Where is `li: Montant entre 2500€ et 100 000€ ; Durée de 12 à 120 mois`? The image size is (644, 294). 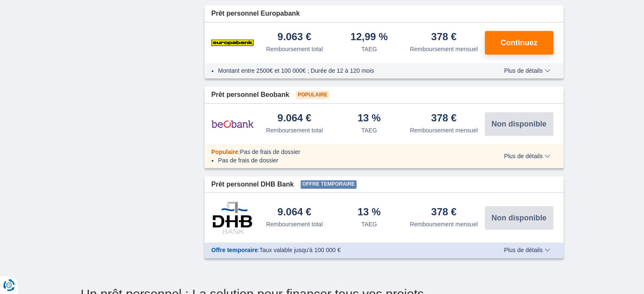 li: Montant entre 2500€ et 100 000€ ; Durée de 12 à 120 mois is located at coordinates (348, 71).